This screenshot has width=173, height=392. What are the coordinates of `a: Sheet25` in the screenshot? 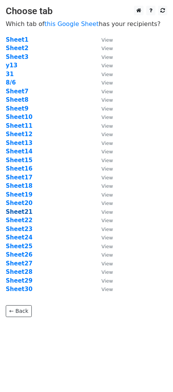 It's located at (19, 246).